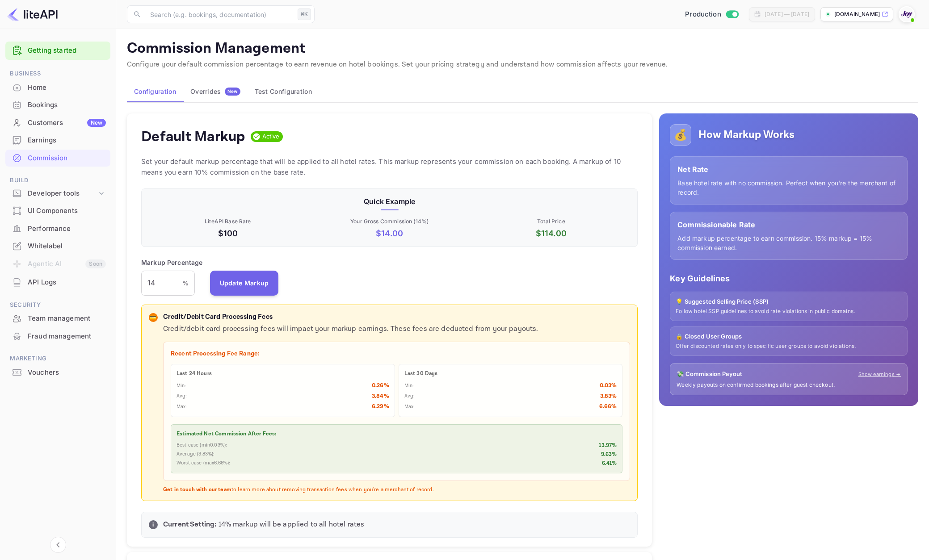  What do you see at coordinates (396, 317) in the screenshot?
I see `p: Credit/Debit Card Processing Fees` at bounding box center [396, 317].